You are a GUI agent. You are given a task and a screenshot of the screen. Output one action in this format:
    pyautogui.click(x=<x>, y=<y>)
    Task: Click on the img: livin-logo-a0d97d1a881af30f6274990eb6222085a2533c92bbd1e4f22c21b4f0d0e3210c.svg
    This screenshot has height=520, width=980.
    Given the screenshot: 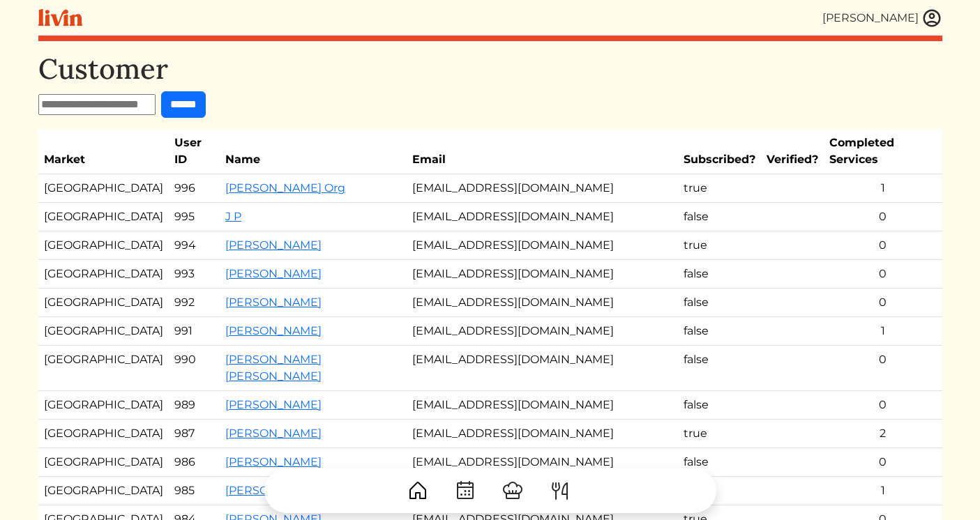 What is the action you would take?
    pyautogui.click(x=60, y=18)
    